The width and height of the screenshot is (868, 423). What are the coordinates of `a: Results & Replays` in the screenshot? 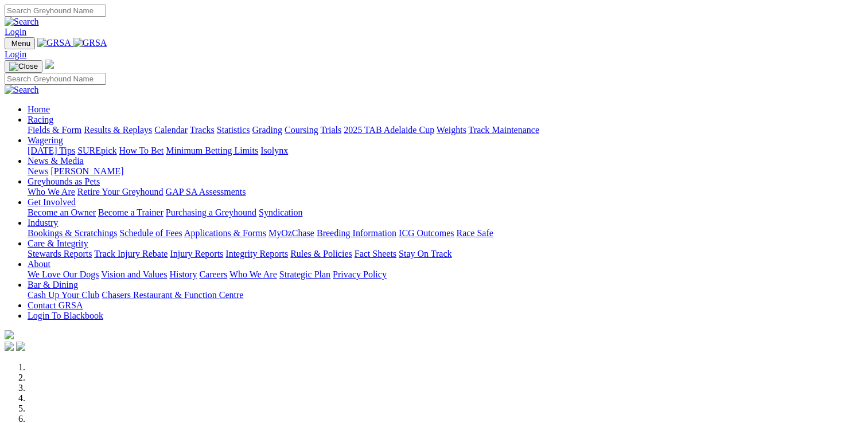 It's located at (117, 130).